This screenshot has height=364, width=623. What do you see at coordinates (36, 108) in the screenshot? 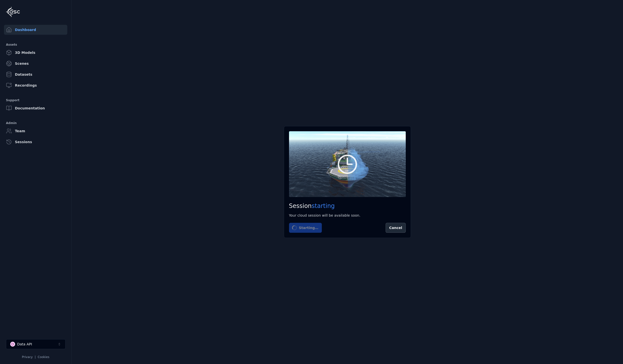
I see `a: Documentation` at bounding box center [36, 108].